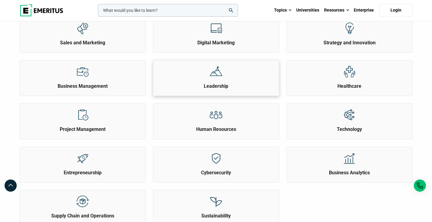 The image size is (432, 222). I want to click on a: Explore Topics Leadership, so click(216, 75).